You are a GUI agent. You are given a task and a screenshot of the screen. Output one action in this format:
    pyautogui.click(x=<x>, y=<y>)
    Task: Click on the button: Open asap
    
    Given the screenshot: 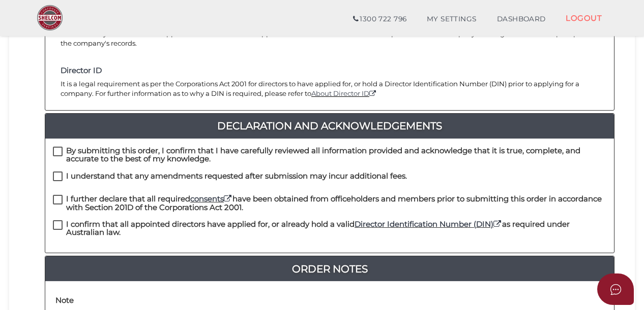 What is the action you would take?
    pyautogui.click(x=615, y=289)
    